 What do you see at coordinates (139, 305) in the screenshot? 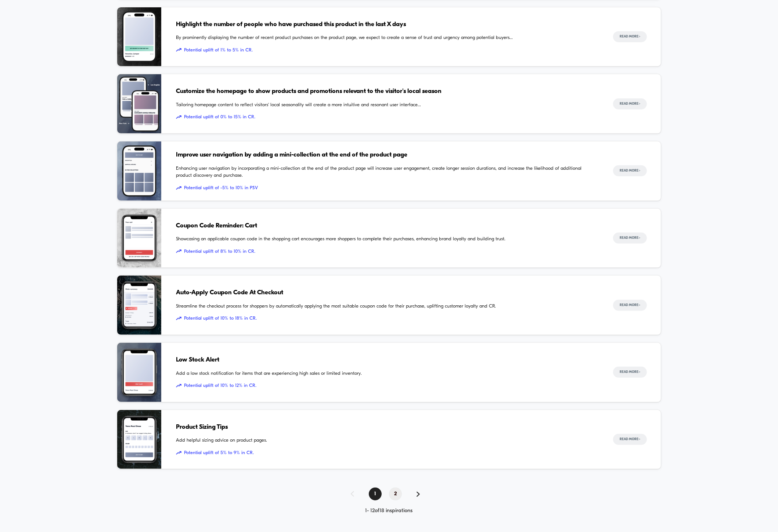
I see `img: Streamline the checkout process for shoppers by automatically applying the most suitable coupon c...` at bounding box center [139, 305].